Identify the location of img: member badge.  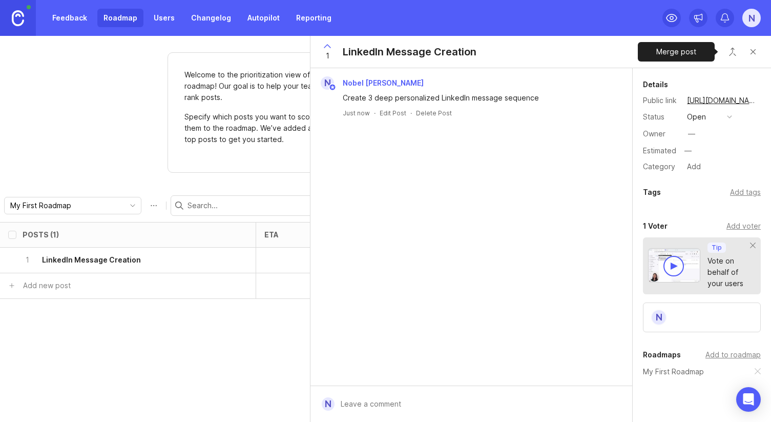
(332, 87).